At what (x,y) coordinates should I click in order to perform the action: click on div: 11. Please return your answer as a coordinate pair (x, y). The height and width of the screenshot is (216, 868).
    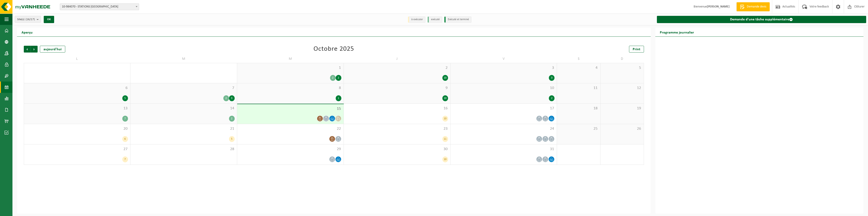
    Looking at the image, I should click on (445, 139).